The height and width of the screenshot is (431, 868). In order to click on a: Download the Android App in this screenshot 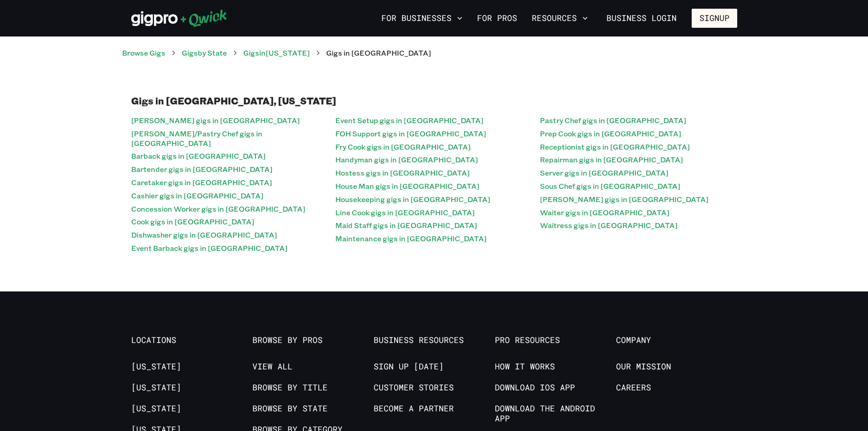, I will do `click(550, 414)`.